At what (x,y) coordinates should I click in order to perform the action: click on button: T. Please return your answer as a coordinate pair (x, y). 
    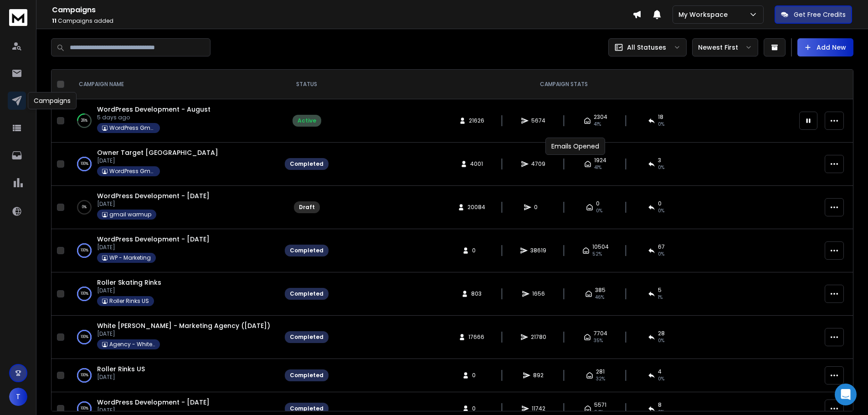
    Looking at the image, I should click on (18, 396).